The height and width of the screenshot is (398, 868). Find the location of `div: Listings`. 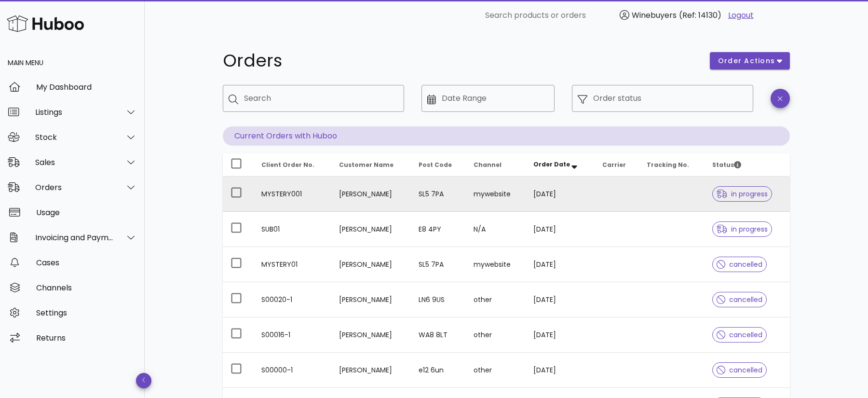

div: Listings is located at coordinates (74, 112).